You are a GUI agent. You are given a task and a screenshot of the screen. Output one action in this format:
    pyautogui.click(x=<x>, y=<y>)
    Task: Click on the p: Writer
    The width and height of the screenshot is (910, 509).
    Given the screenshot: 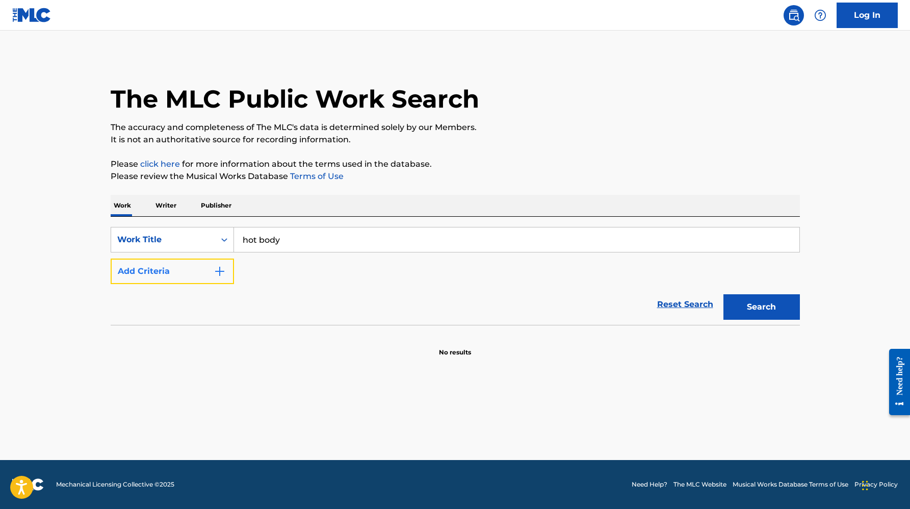 What is the action you would take?
    pyautogui.click(x=166, y=206)
    